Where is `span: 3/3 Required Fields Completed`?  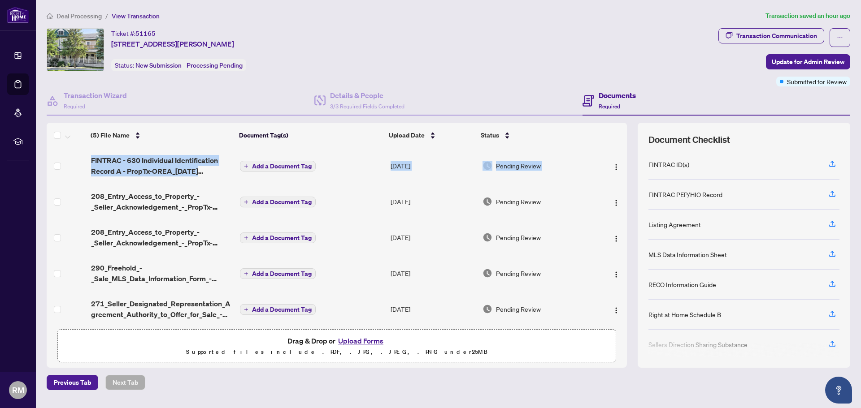
span: 3/3 Required Fields Completed is located at coordinates (367, 106).